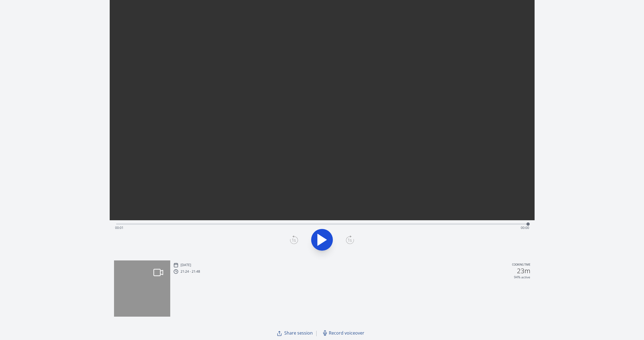 The width and height of the screenshot is (644, 340). What do you see at coordinates (346, 333) in the screenshot?
I see `span: Record voiceover` at bounding box center [346, 333].